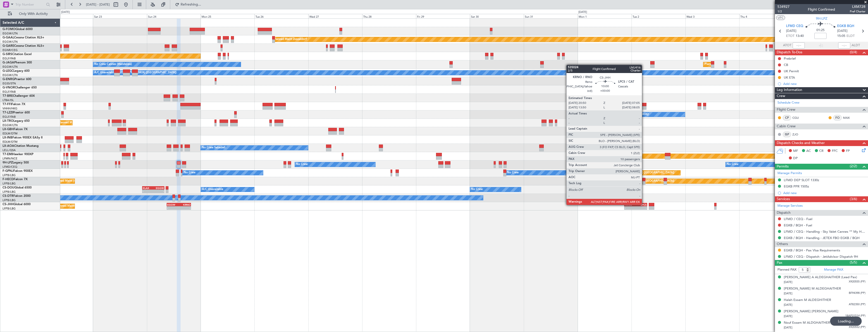 Image resolution: width=868 pixels, height=332 pixels. What do you see at coordinates (9, 83) in the screenshot?
I see `a: EGSS/STN` at bounding box center [9, 83].